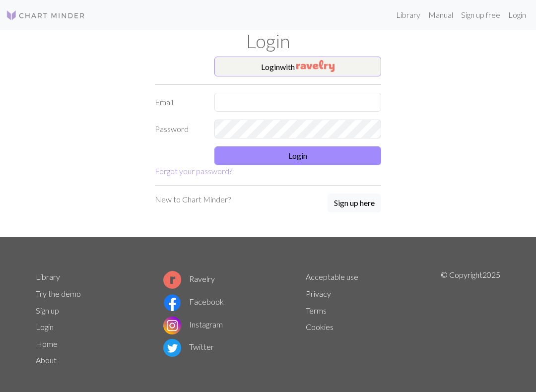 Image resolution: width=536 pixels, height=392 pixels. Describe the element at coordinates (316, 310) in the screenshot. I see `a: Terms` at that location.